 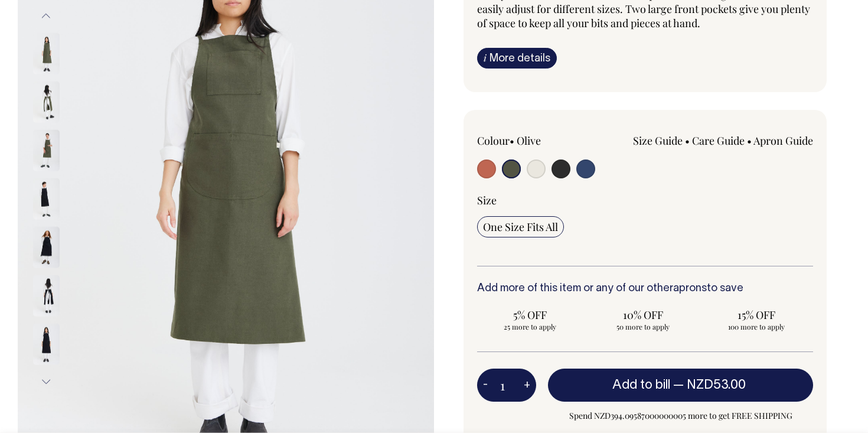 I want to click on label: Olive, so click(x=528, y=141).